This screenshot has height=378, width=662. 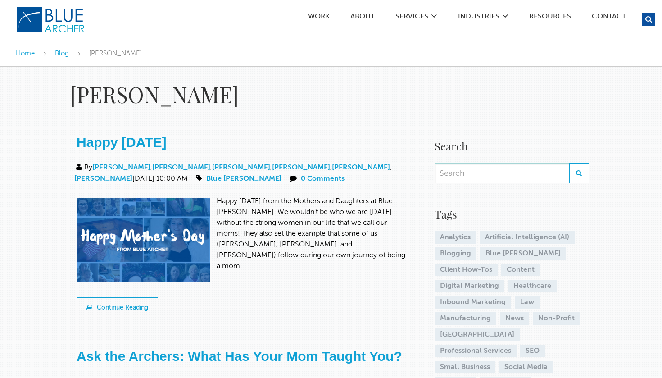 I want to click on input: Search, so click(x=502, y=173).